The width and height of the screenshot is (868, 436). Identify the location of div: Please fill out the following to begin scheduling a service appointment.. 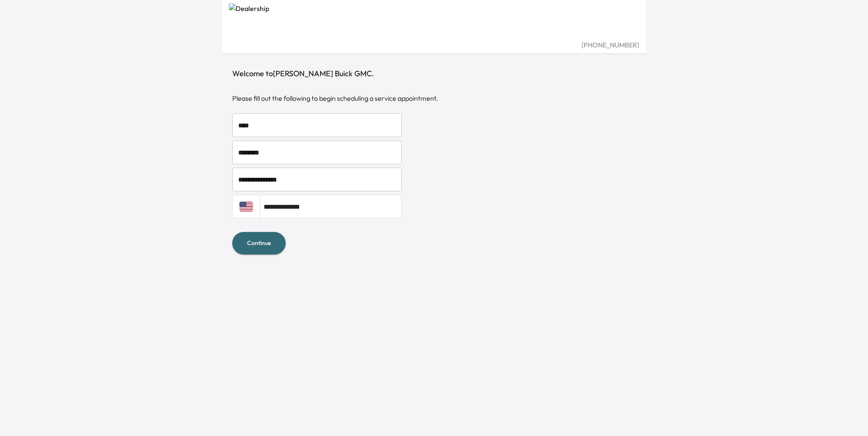
(434, 98).